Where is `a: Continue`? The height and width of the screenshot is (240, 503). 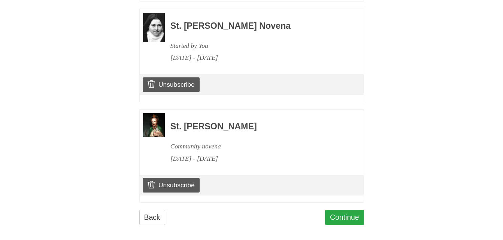 a: Continue is located at coordinates (344, 217).